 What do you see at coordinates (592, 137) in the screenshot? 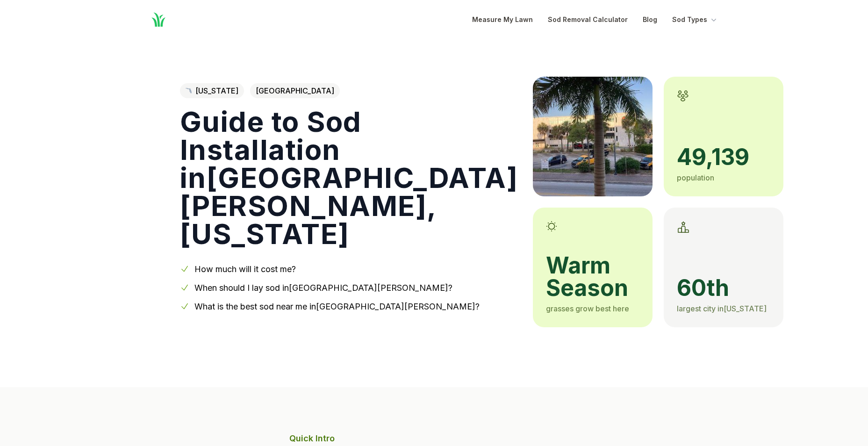
I see `img: A picture of Fort Pierce` at bounding box center [592, 137].